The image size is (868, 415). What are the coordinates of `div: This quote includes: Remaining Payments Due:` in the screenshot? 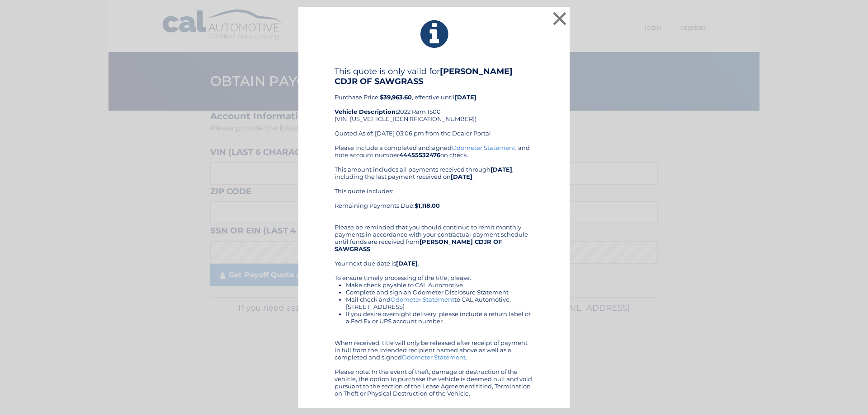 It's located at (434, 202).